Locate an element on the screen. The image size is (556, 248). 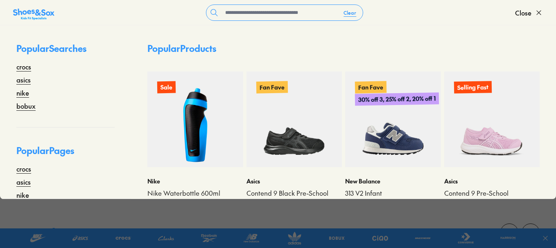
a: Sale is located at coordinates (195, 120).